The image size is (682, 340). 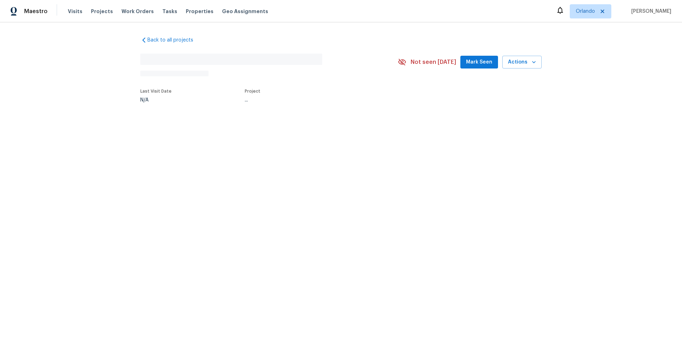 I want to click on button: Actions, so click(x=522, y=62).